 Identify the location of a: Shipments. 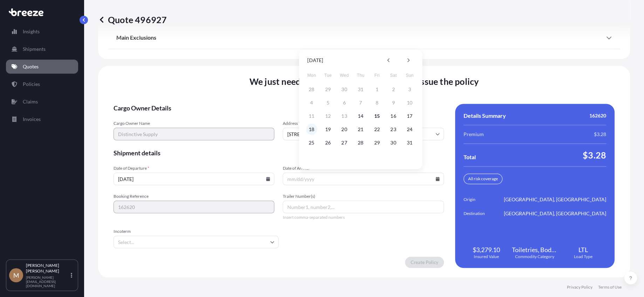
(42, 49).